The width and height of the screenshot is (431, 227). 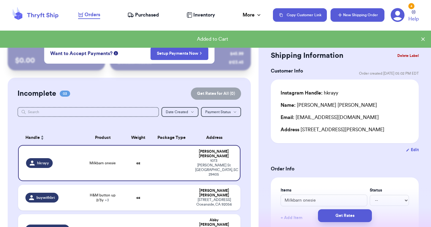 I want to click on button: Get Rates, so click(x=345, y=216).